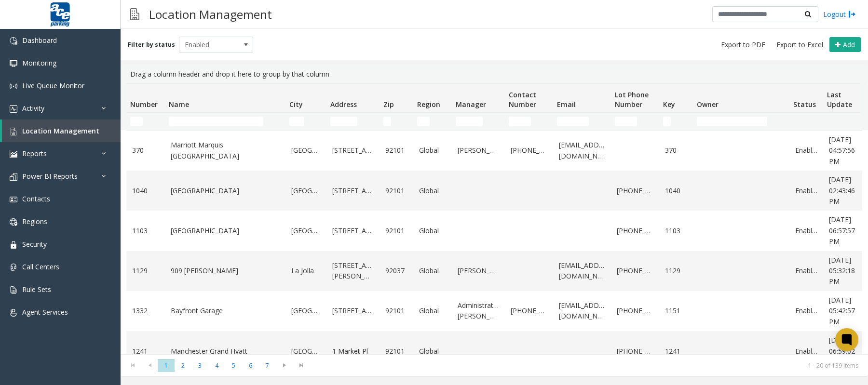  What do you see at coordinates (134, 14) in the screenshot?
I see `img: pageIcon` at bounding box center [134, 14].